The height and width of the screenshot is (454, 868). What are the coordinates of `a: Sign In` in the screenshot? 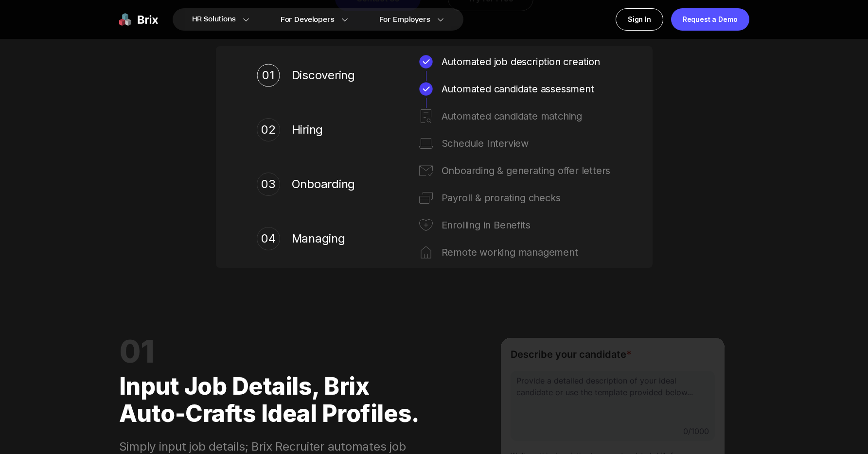 It's located at (640, 19).